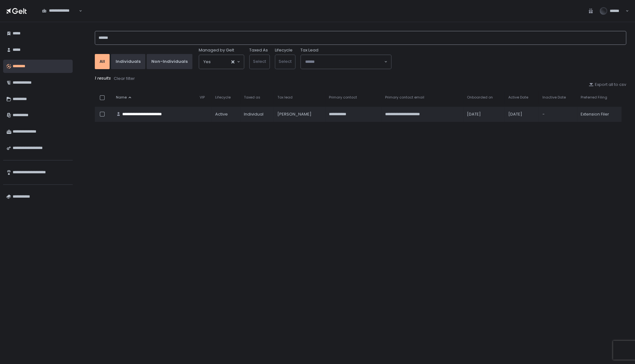 The width and height of the screenshot is (635, 364). What do you see at coordinates (257, 114) in the screenshot?
I see `div: Individual` at bounding box center [257, 114].